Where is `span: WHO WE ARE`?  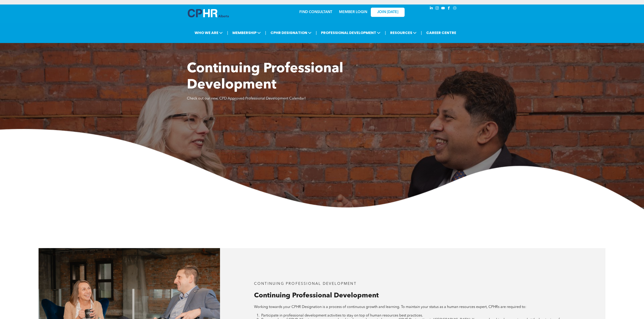
span: WHO WE ARE is located at coordinates (209, 33).